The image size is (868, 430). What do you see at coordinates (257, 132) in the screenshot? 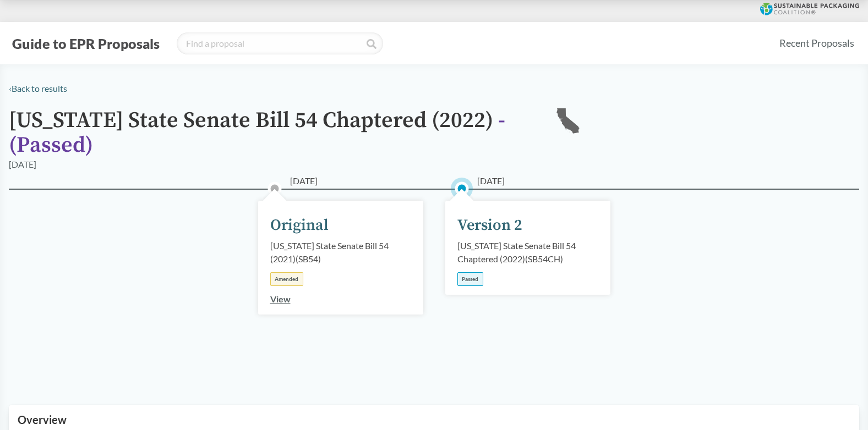
I see `span: - ( Passed )` at bounding box center [257, 132].